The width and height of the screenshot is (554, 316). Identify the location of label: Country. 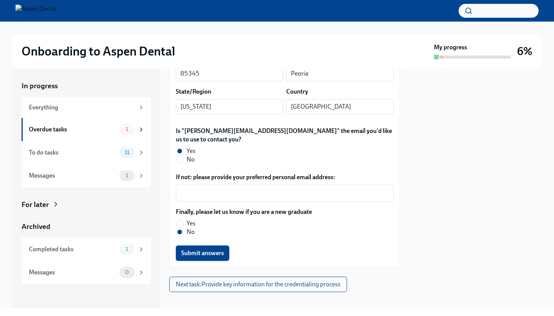
(297, 92).